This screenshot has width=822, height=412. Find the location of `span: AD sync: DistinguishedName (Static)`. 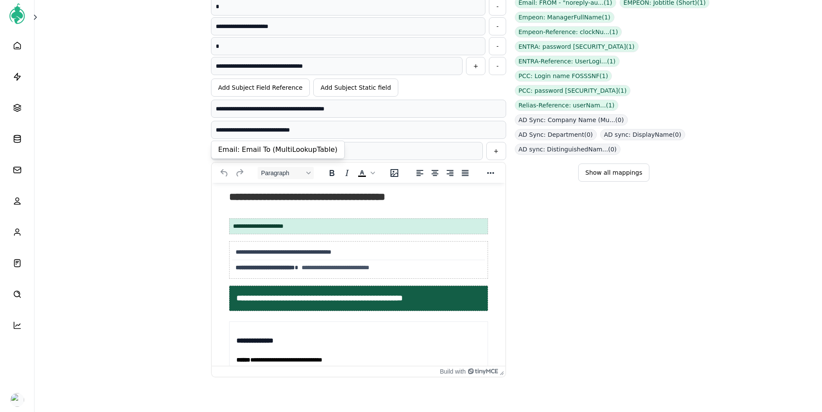

span: AD sync: DistinguishedName (Static) is located at coordinates (564, 149).